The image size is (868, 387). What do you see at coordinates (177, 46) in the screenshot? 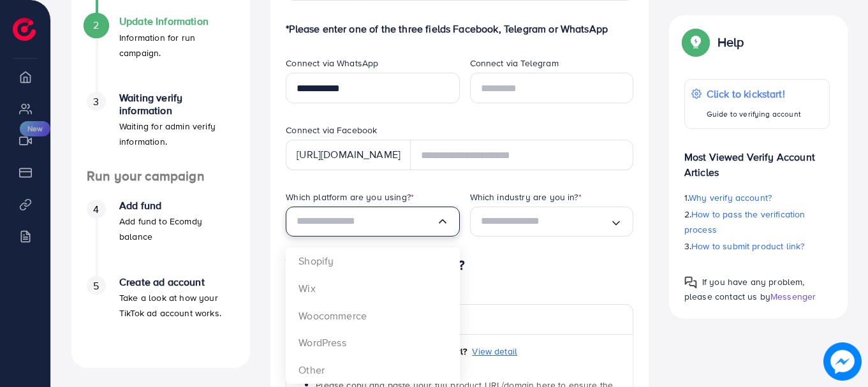
I see `p: Information for run campaign.` at bounding box center [177, 46].